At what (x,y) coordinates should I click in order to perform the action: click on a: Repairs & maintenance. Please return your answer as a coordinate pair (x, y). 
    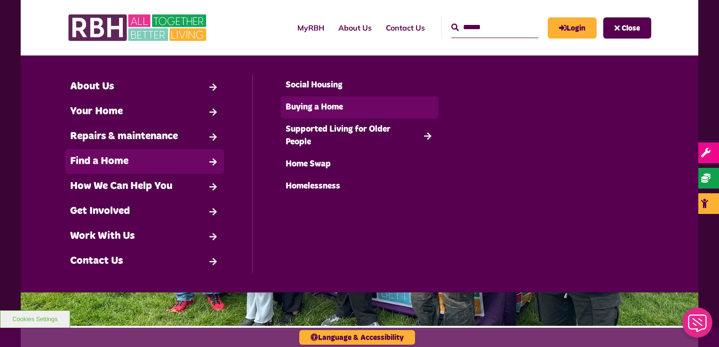
    Looking at the image, I should click on (145, 137).